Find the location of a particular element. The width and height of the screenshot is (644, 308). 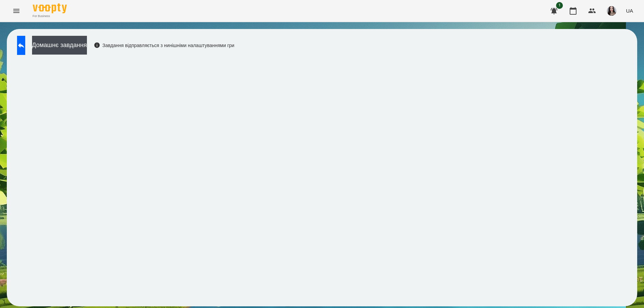

span: UA is located at coordinates (629, 11).